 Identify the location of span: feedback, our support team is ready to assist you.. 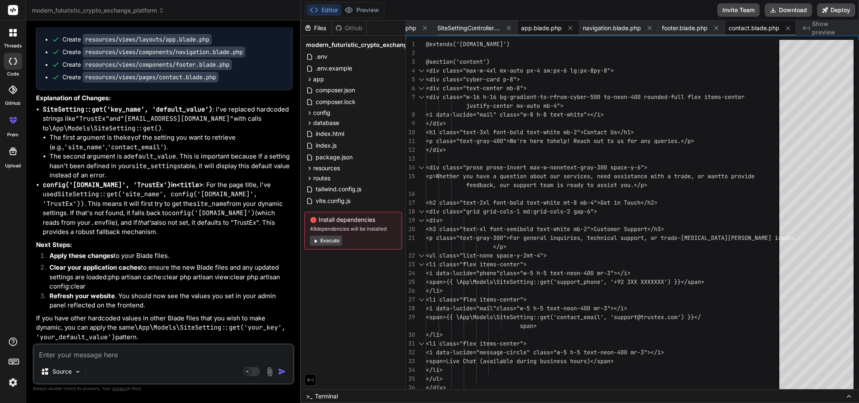
(550, 185).